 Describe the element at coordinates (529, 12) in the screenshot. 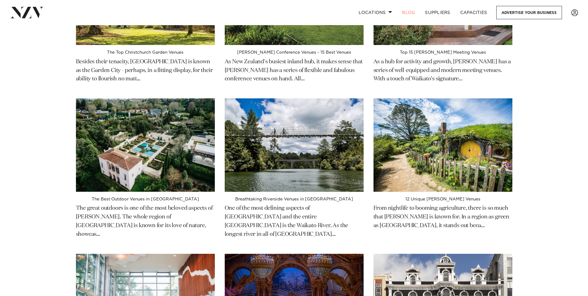

I see `a: Advertise your business` at that location.